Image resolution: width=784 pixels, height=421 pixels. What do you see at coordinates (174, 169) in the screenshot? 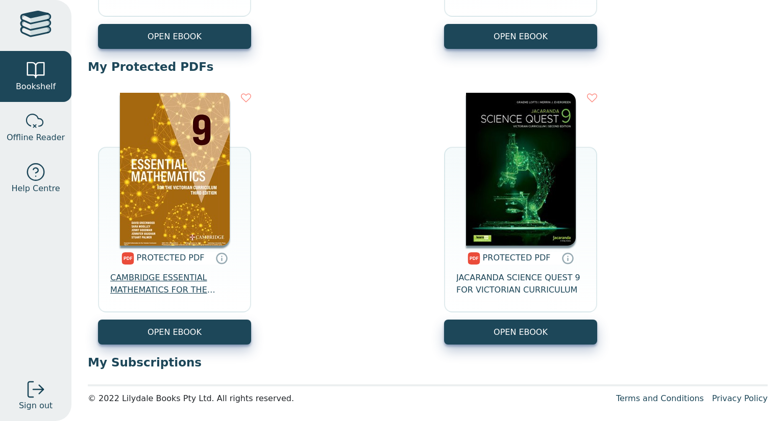
I see `img: b673ef71-8de6-4ac1-b5e1-0d307aac8e6f.jpg` at bounding box center [174, 169].